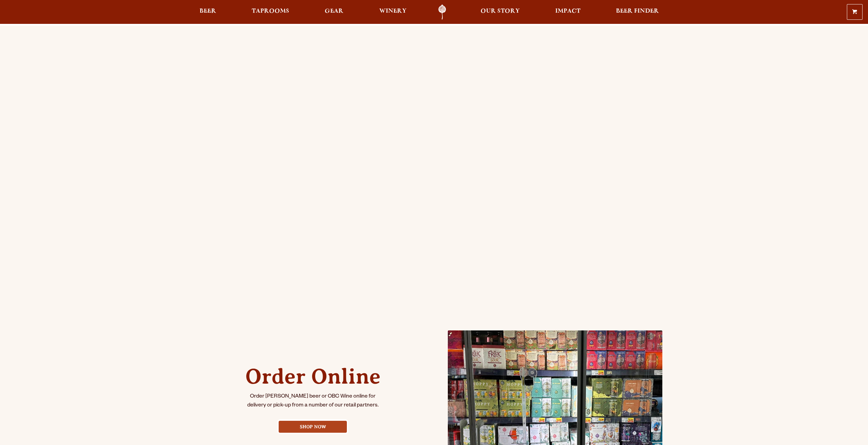 The image size is (868, 445). Describe the element at coordinates (568, 12) in the screenshot. I see `a: Impact` at that location.